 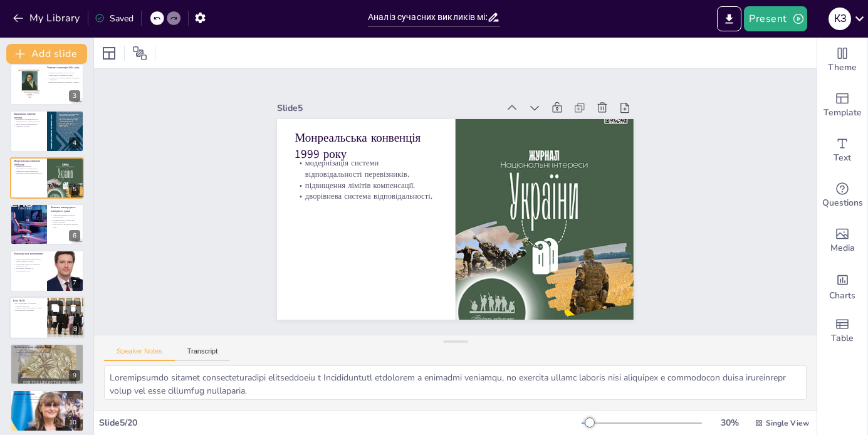 What do you see at coordinates (340, 422) in the screenshot?
I see `div: Slide 5 / 20` at bounding box center [340, 422].